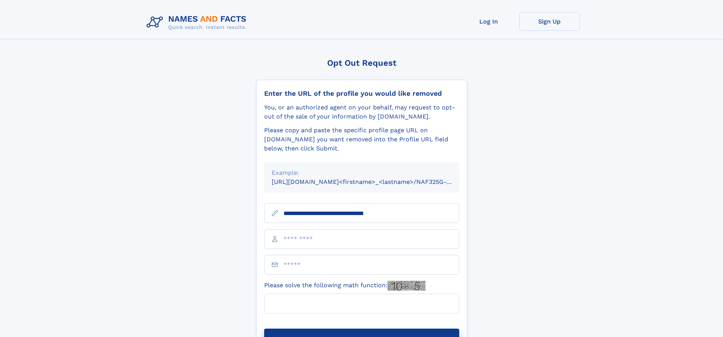  Describe the element at coordinates (550, 21) in the screenshot. I see `a: Sign Up` at that location.